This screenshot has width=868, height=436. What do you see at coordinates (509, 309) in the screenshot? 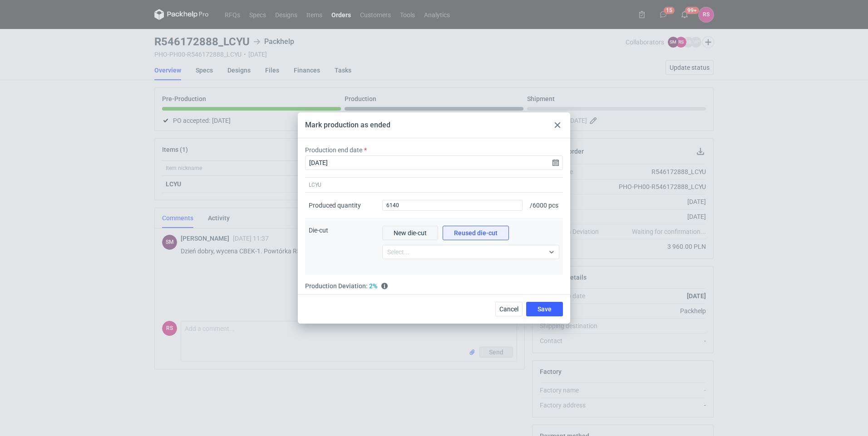
I see `span: Cancel` at bounding box center [509, 309].